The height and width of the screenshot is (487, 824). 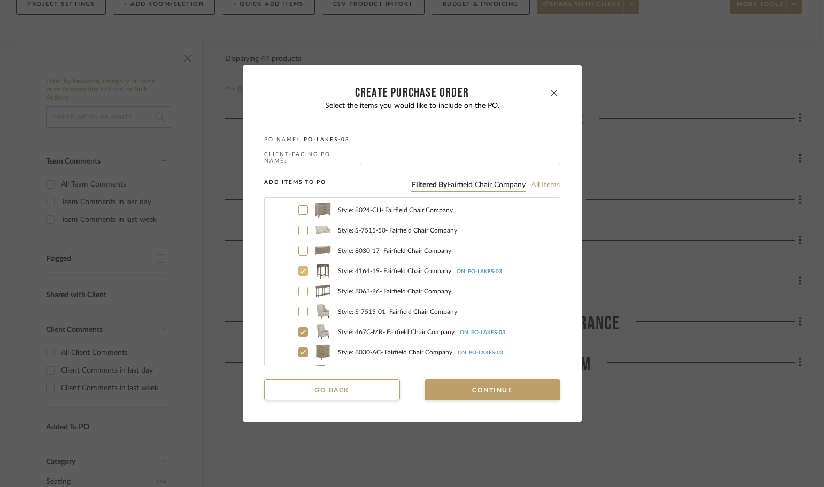 What do you see at coordinates (468, 185) in the screenshot?
I see `button: Filtered byFairfield Chair Company` at bounding box center [468, 185].